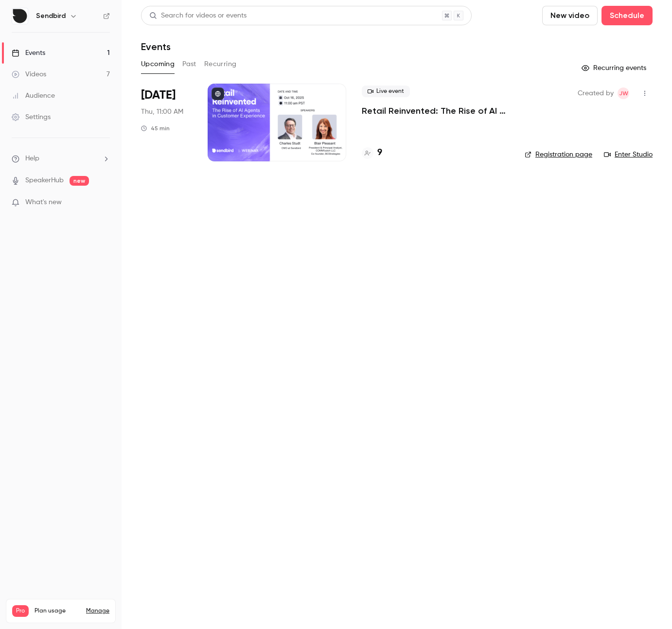 Image resolution: width=672 pixels, height=629 pixels. I want to click on button: Schedule, so click(626, 15).